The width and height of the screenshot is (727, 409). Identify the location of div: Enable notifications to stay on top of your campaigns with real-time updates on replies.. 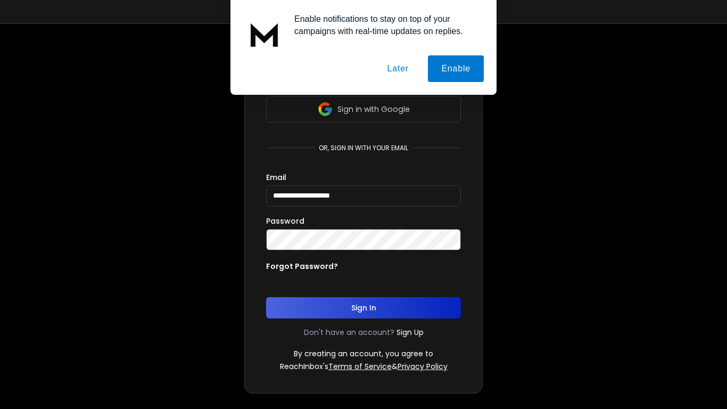
(385, 25).